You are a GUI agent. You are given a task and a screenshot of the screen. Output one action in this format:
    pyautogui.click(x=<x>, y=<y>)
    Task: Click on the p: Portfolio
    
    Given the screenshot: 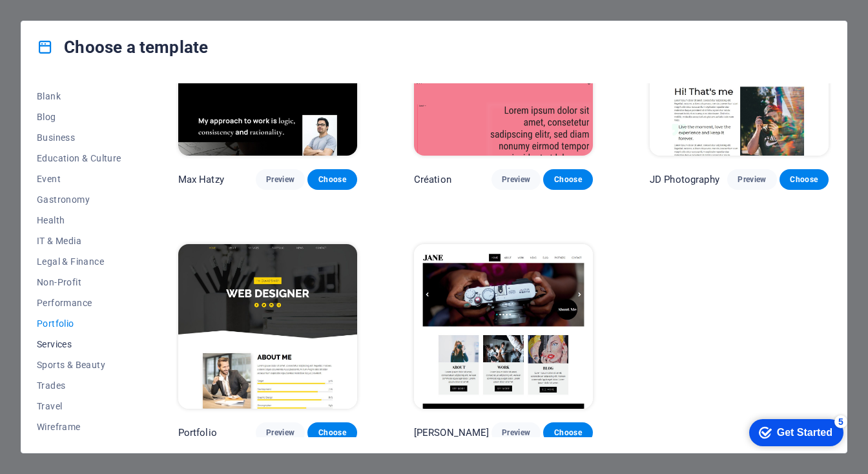 What is the action you would take?
    pyautogui.click(x=198, y=433)
    